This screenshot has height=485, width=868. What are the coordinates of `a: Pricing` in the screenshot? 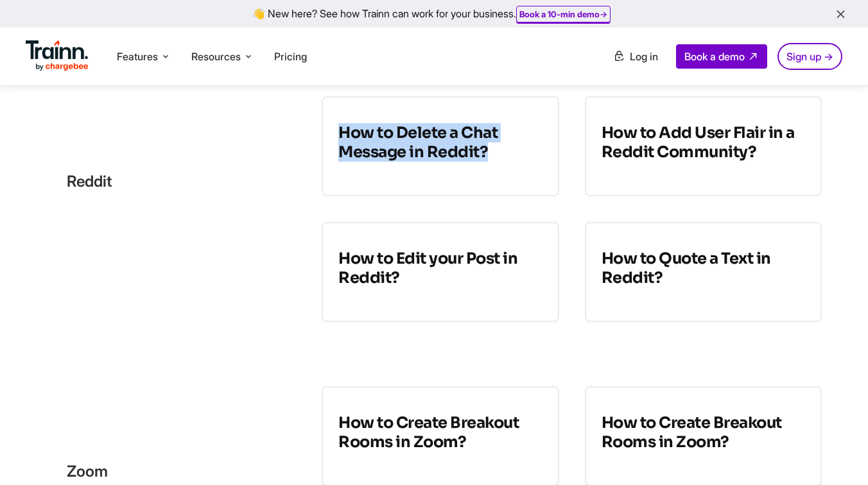 It's located at (290, 56).